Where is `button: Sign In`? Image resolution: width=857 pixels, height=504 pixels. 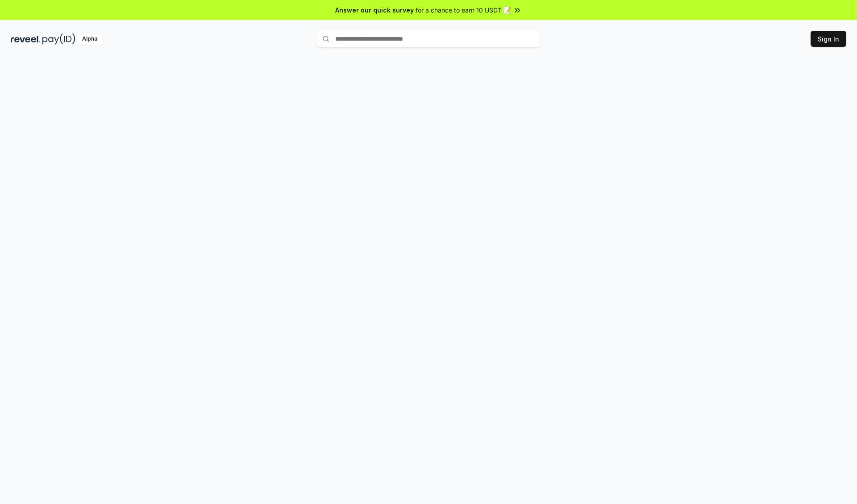 button: Sign In is located at coordinates (829, 39).